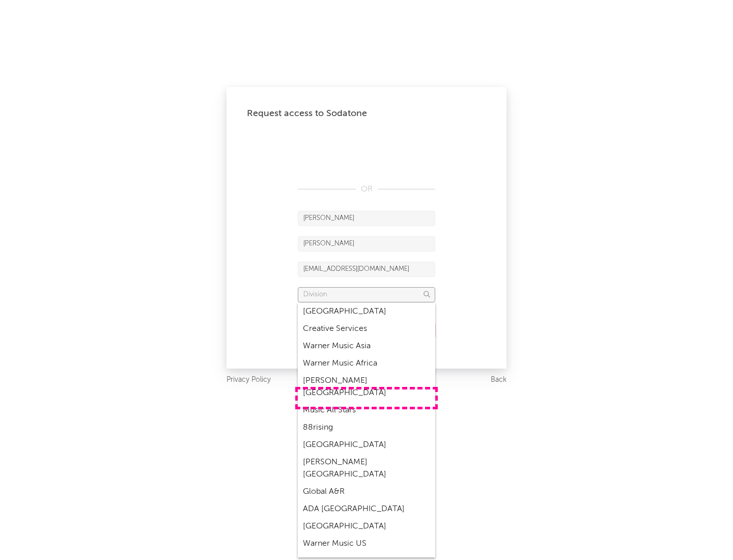  Describe the element at coordinates (366, 410) in the screenshot. I see `div: Music All Stars` at that location.